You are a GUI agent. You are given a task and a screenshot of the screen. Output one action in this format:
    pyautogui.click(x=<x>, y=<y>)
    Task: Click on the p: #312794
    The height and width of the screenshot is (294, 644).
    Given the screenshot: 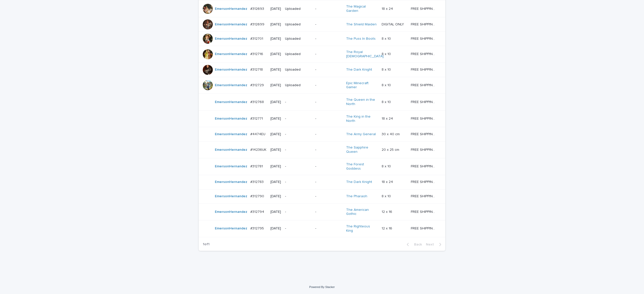 What is the action you would take?
    pyautogui.click(x=258, y=212)
    